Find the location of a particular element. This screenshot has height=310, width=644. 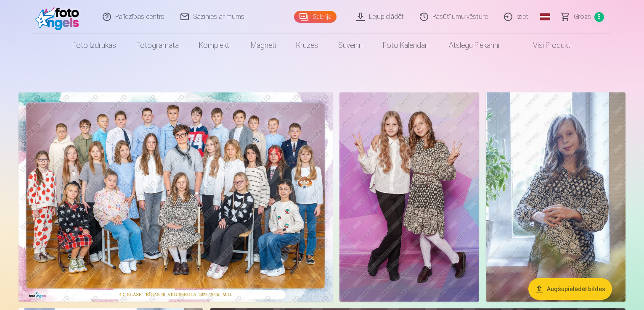

a: Foto kalendāri is located at coordinates (405, 45).